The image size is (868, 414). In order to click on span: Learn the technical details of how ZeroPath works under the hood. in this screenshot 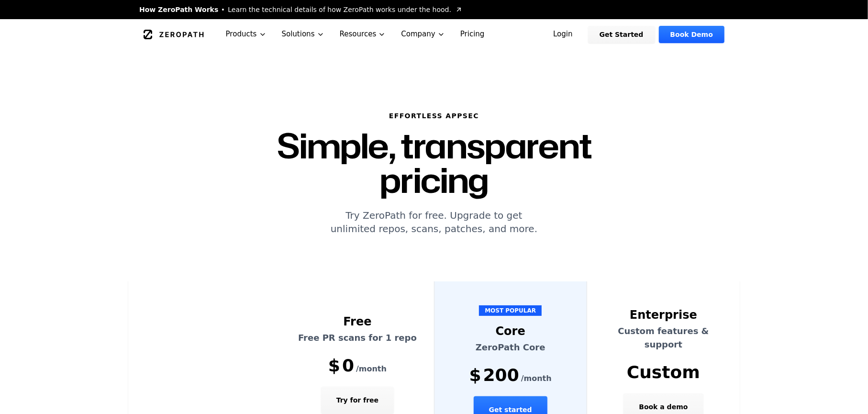, I will do `click(339, 10)`.